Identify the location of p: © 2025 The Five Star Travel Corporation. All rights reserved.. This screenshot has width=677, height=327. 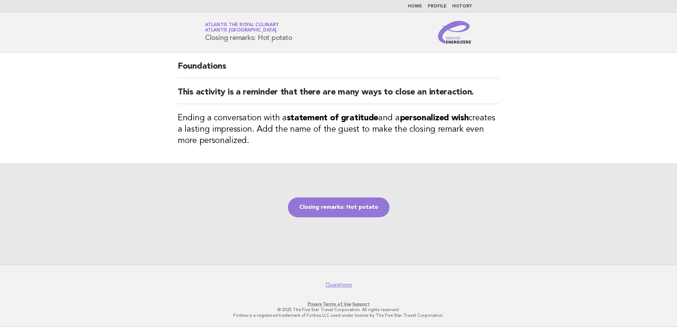
(338, 310).